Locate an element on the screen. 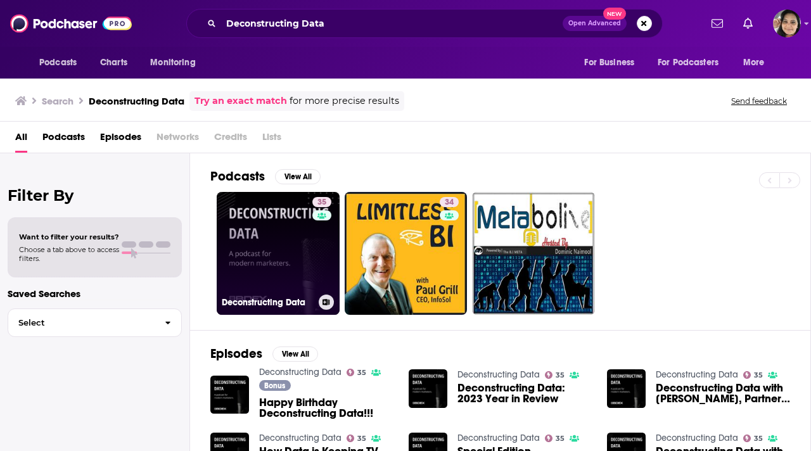 This screenshot has height=451, width=811. img: Deconstructing Data: 2023 Year in Review is located at coordinates (428, 388).